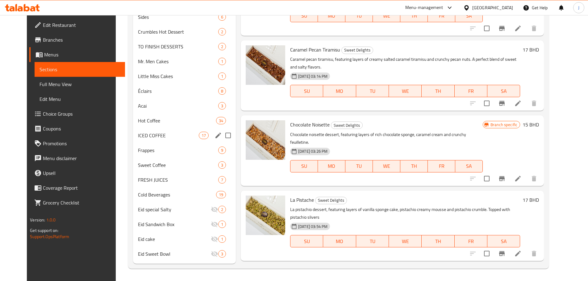 This screenshot has height=281, width=588. What do you see at coordinates (178, 76) in the screenshot?
I see `div: Little Miss Cakes` at bounding box center [178, 76].